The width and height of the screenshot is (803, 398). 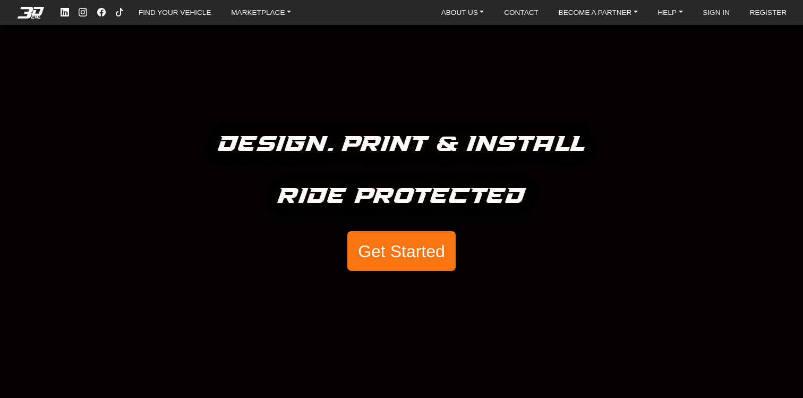 What do you see at coordinates (175, 13) in the screenshot?
I see `a: FIND YOUR VEHICLE` at bounding box center [175, 13].